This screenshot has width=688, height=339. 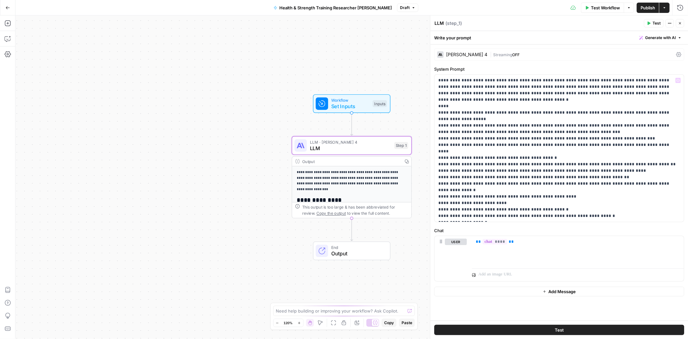 I want to click on span: Publish, so click(x=648, y=8).